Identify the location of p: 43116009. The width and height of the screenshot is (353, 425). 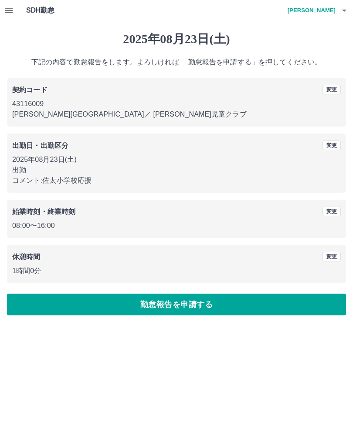
(176, 104).